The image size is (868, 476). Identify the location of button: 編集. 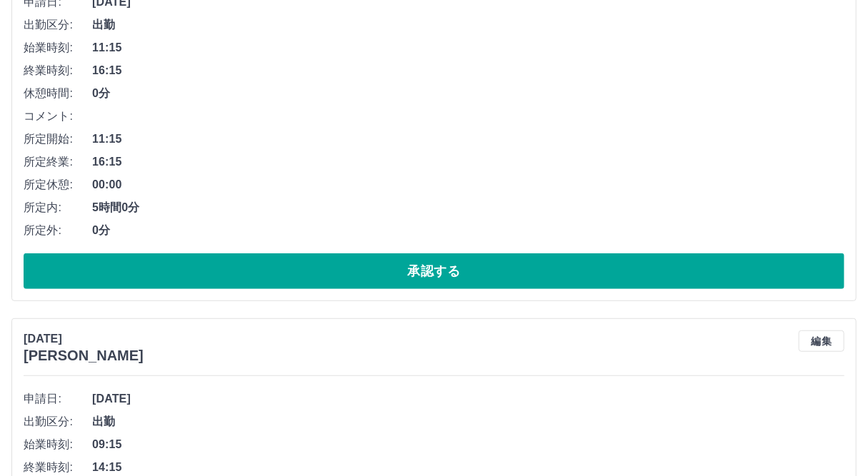
(822, 341).